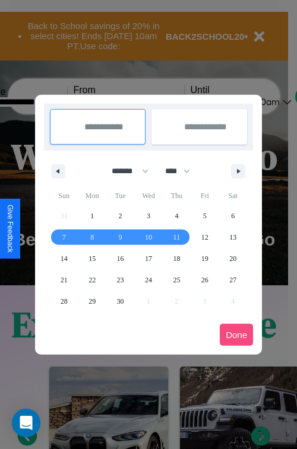 The height and width of the screenshot is (449, 297). What do you see at coordinates (92, 259) in the screenshot?
I see `span: 15` at bounding box center [92, 259].